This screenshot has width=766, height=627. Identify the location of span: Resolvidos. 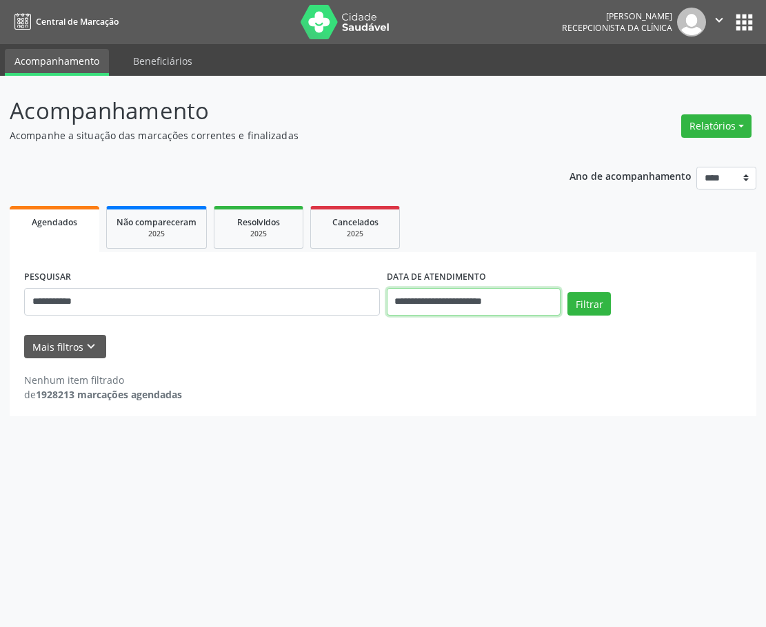
(258, 222).